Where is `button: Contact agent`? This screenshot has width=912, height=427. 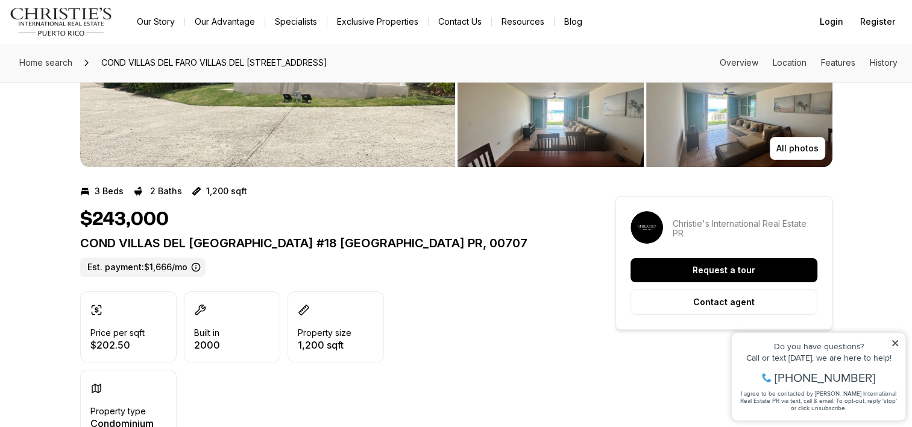
button: Contact agent is located at coordinates (724, 302).